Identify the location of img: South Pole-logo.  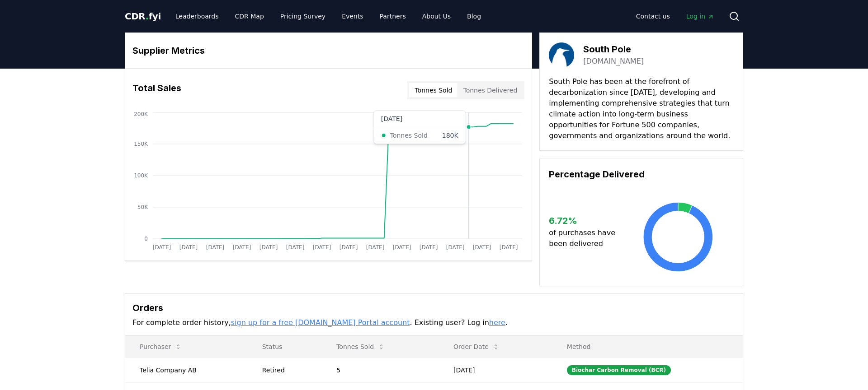
(562, 55).